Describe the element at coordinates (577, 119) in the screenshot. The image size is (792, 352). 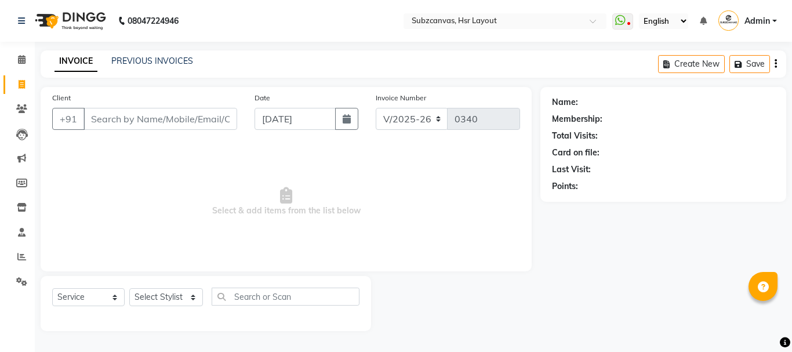
I see `div: Membership:` at that location.